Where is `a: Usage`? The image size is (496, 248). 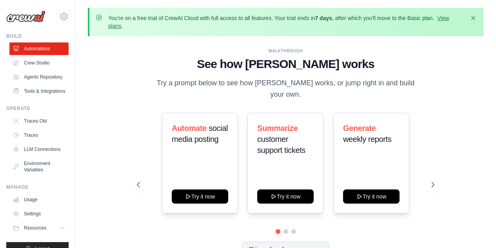
a: Usage is located at coordinates (39, 199).